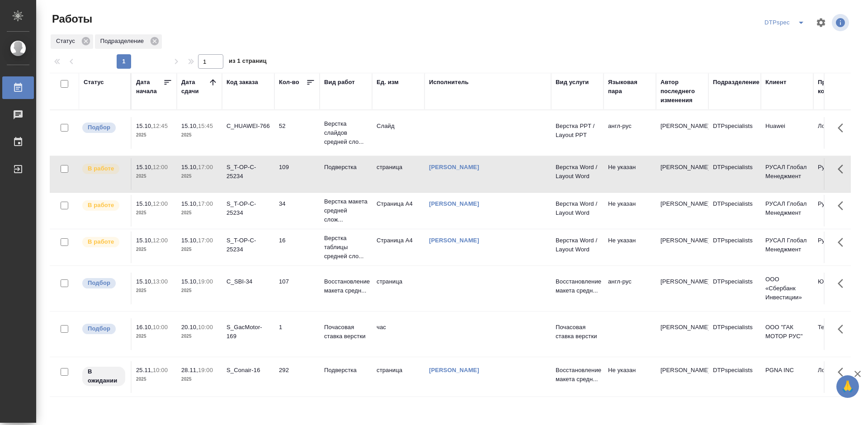  What do you see at coordinates (248, 370) in the screenshot?
I see `div: S_Conair-16` at bounding box center [248, 370].